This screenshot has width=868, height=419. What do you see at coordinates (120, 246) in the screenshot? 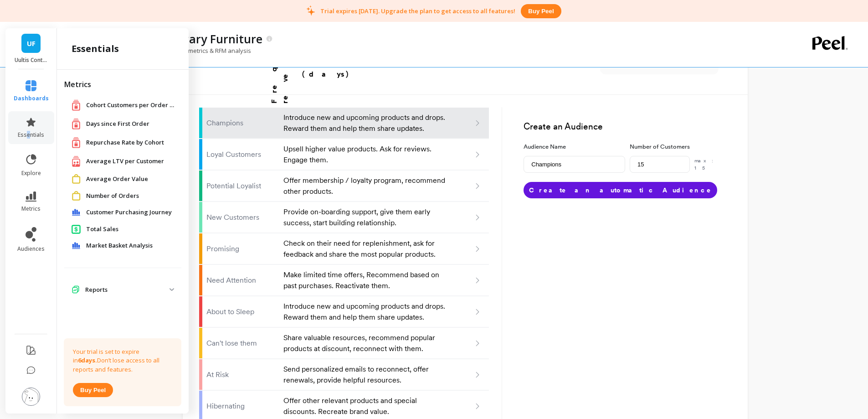
I see `span: Market Basket Analysis` at bounding box center [120, 246].